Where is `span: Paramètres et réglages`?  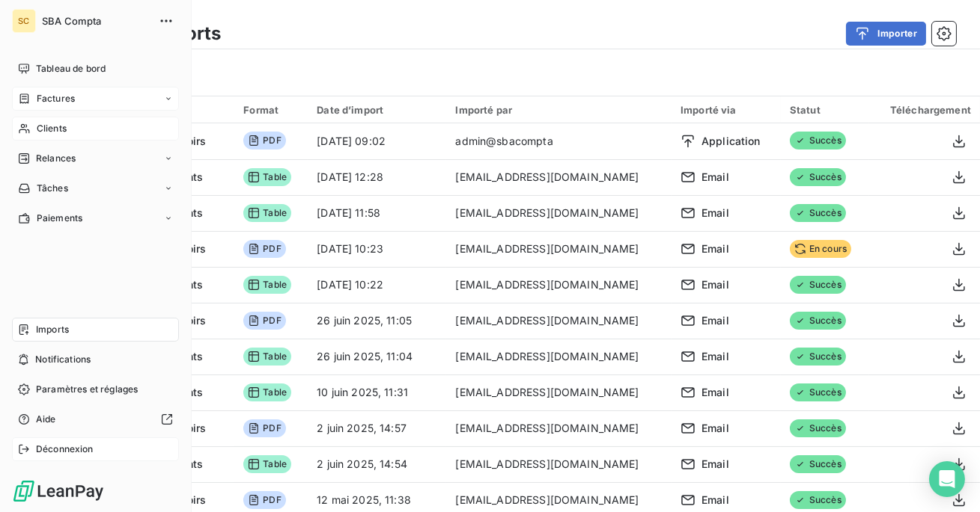 span: Paramètres et réglages is located at coordinates (87, 389).